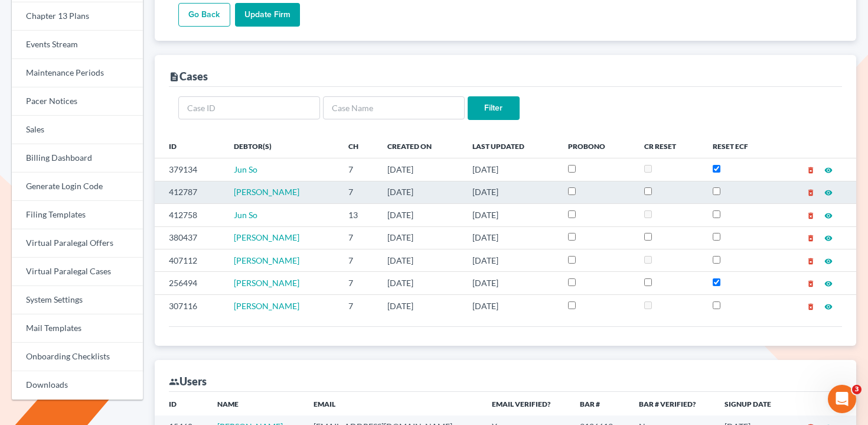  Describe the element at coordinates (77, 101) in the screenshot. I see `a: Pacer Notices` at that location.